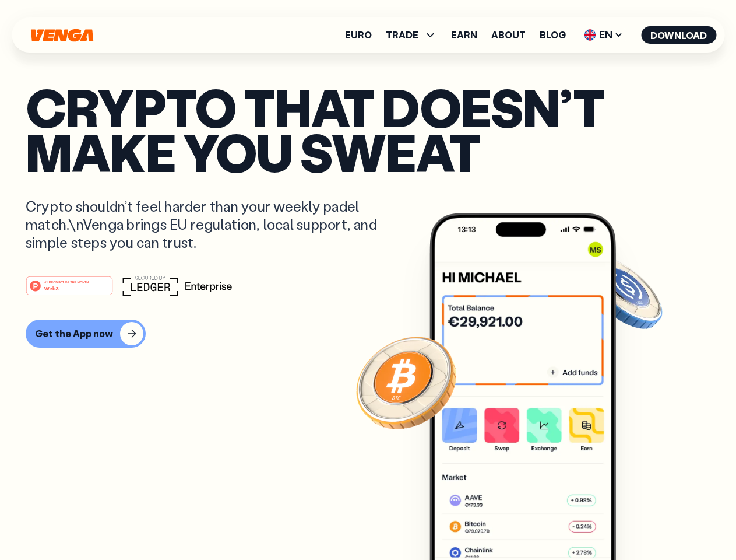 The width and height of the screenshot is (736, 560). I want to click on tspan: #1 PRODUCT OF THE MONTH, so click(66, 282).